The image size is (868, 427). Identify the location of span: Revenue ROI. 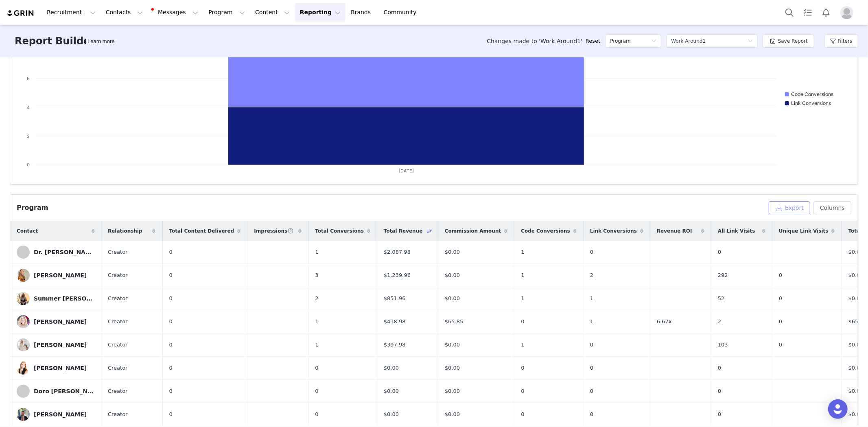
(674, 231).